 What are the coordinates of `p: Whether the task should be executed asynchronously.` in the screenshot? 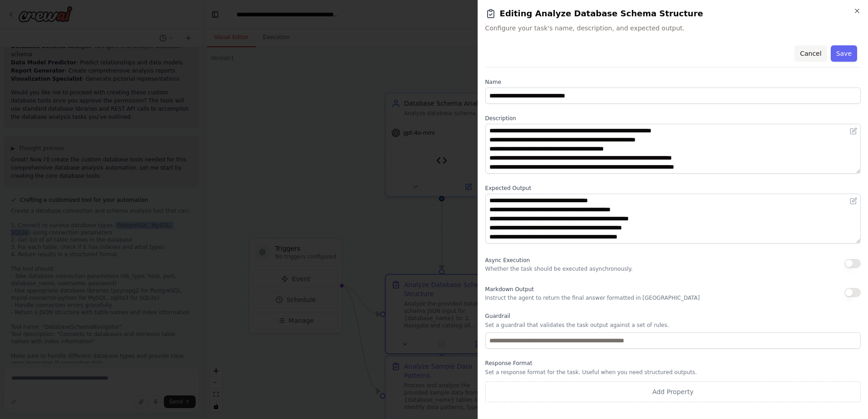 It's located at (558, 269).